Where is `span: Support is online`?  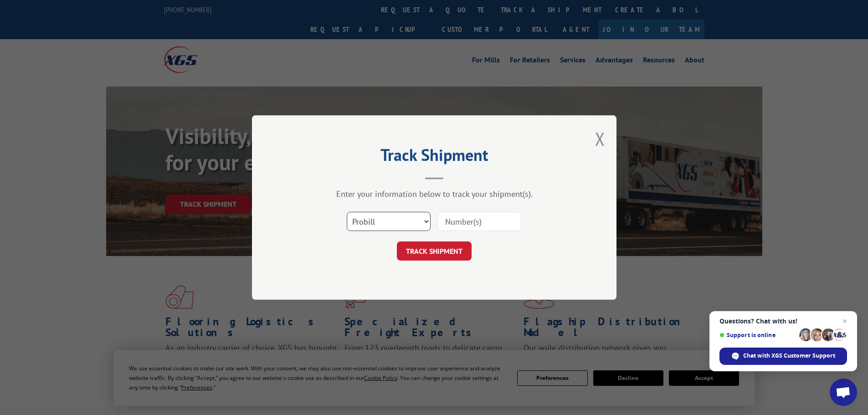 span: Support is online is located at coordinates (758, 336).